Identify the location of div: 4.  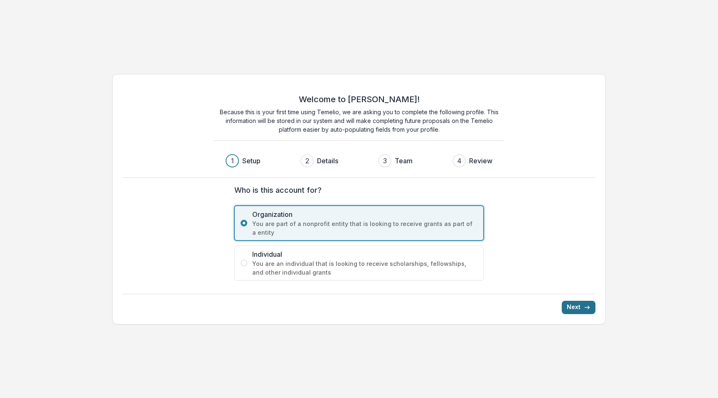
(459, 161).